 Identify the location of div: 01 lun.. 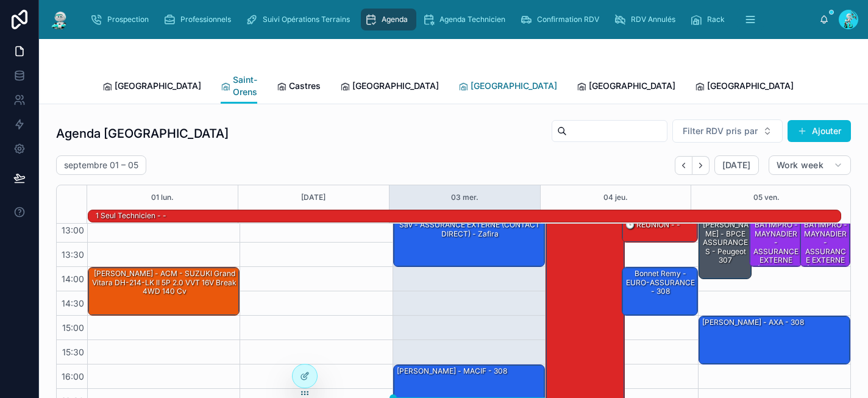
(162, 197).